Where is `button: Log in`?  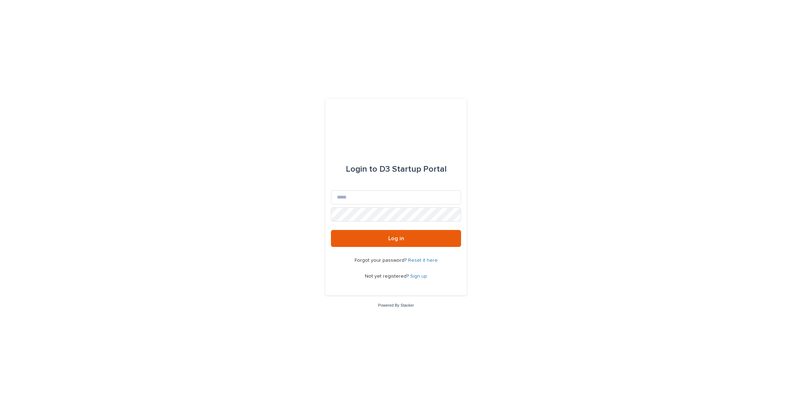 button: Log in is located at coordinates (396, 239).